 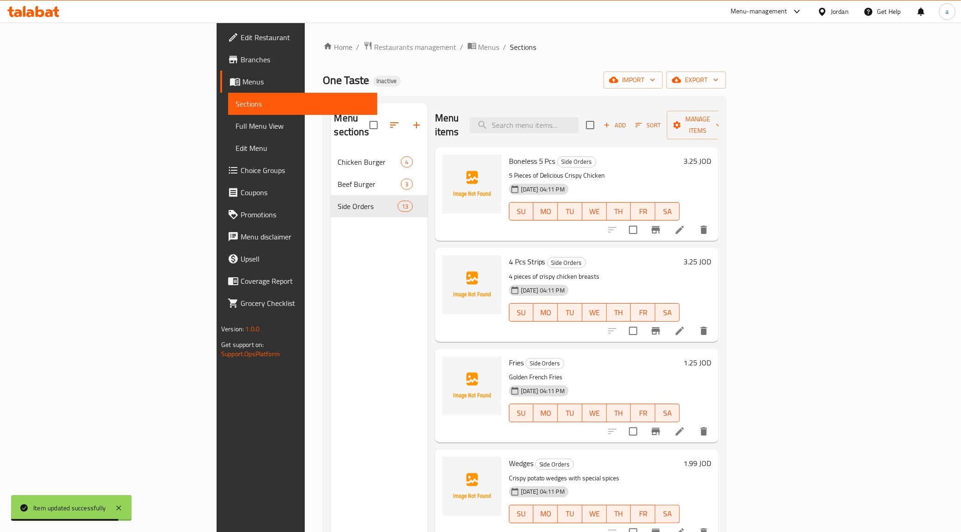 I want to click on span: Menu disclaimer, so click(x=305, y=237).